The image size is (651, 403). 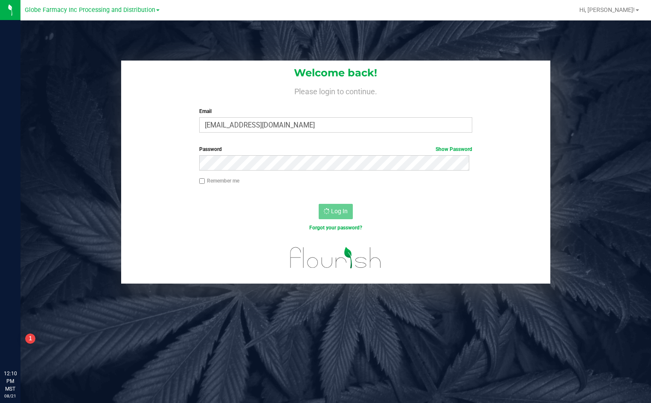 What do you see at coordinates (210, 149) in the screenshot?
I see `span: Password` at bounding box center [210, 149].